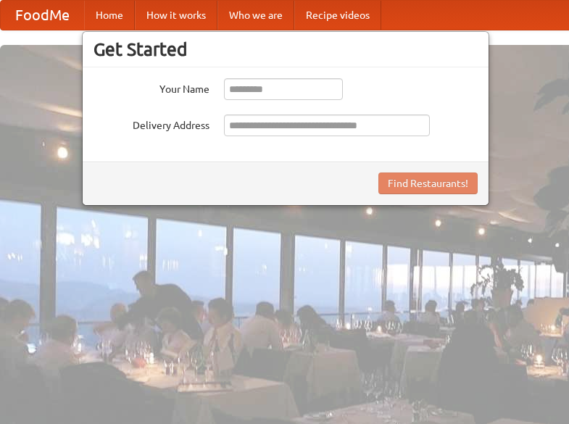 This screenshot has height=424, width=569. Describe the element at coordinates (256, 15) in the screenshot. I see `a: Who we are` at that location.